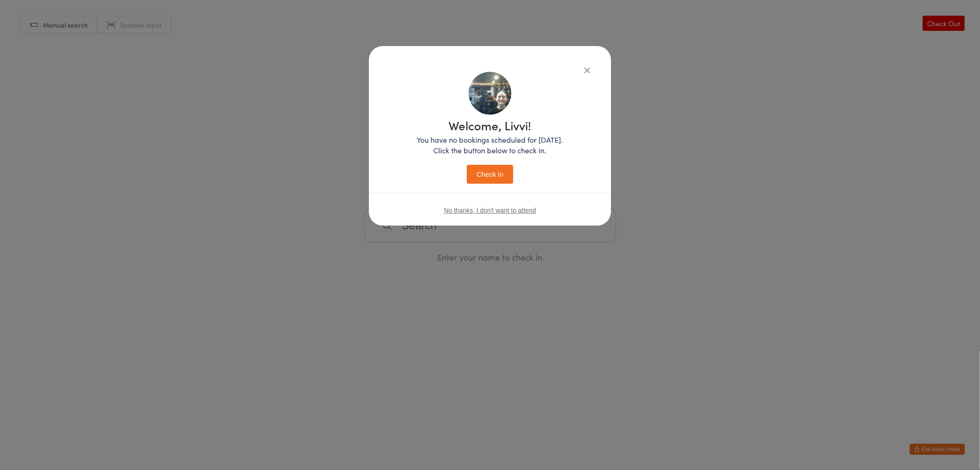 The width and height of the screenshot is (980, 470). I want to click on img: image1745305607.png, so click(490, 93).